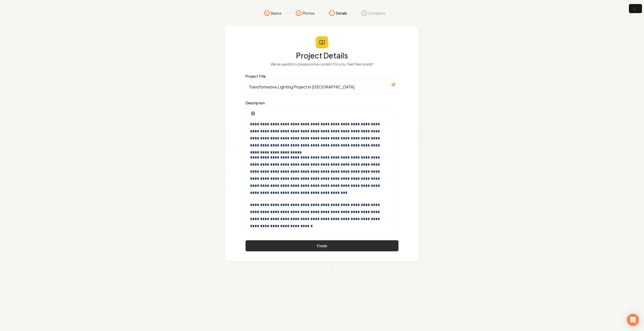 The width and height of the screenshot is (644, 331). Describe the element at coordinates (633, 320) in the screenshot. I see `div: Open Intercom Messenger` at that location.